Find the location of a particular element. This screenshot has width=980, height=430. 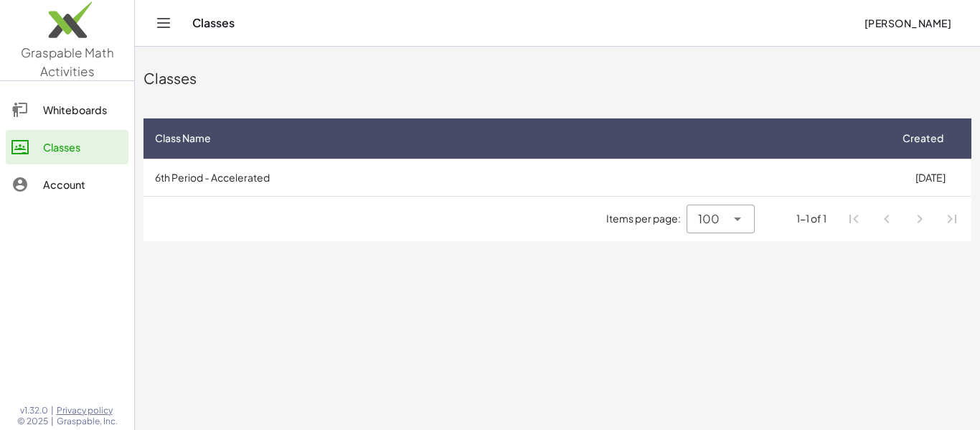

span: Created is located at coordinates (923, 138).